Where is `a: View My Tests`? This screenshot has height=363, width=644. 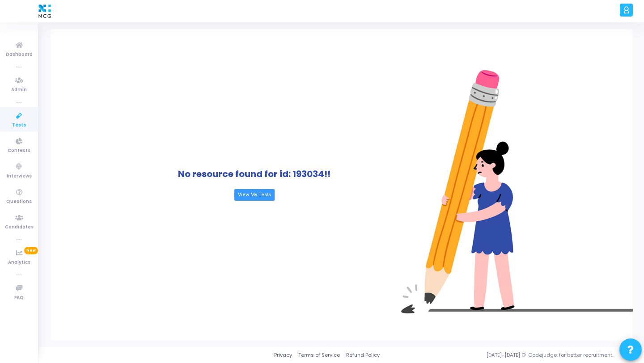
a: View My Tests is located at coordinates (254, 195).